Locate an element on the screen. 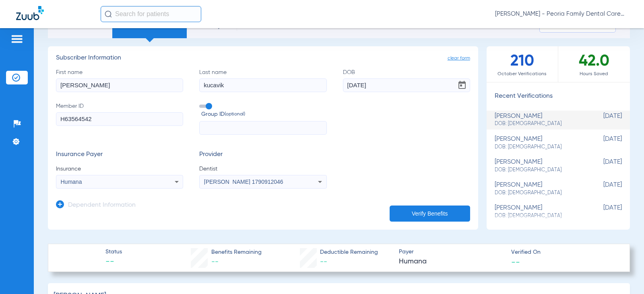  span: Verified On is located at coordinates (564, 253).